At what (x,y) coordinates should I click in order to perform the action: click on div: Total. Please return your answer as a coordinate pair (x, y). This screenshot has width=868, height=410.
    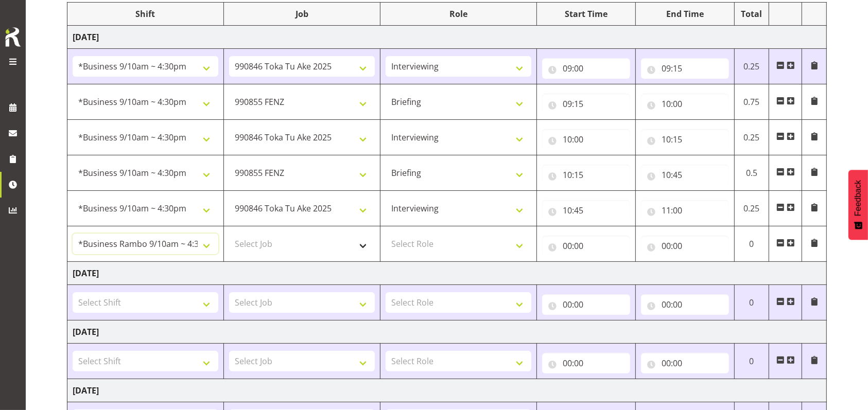
    Looking at the image, I should click on (752, 14).